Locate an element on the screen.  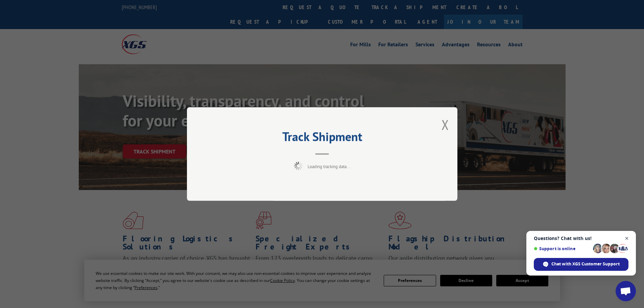
button: Close modal is located at coordinates (445, 124).